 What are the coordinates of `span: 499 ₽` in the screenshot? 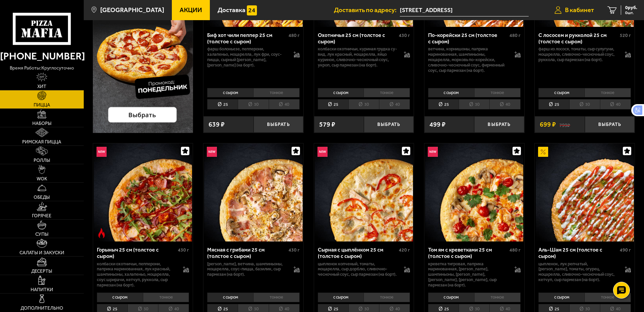 It's located at (438, 125).